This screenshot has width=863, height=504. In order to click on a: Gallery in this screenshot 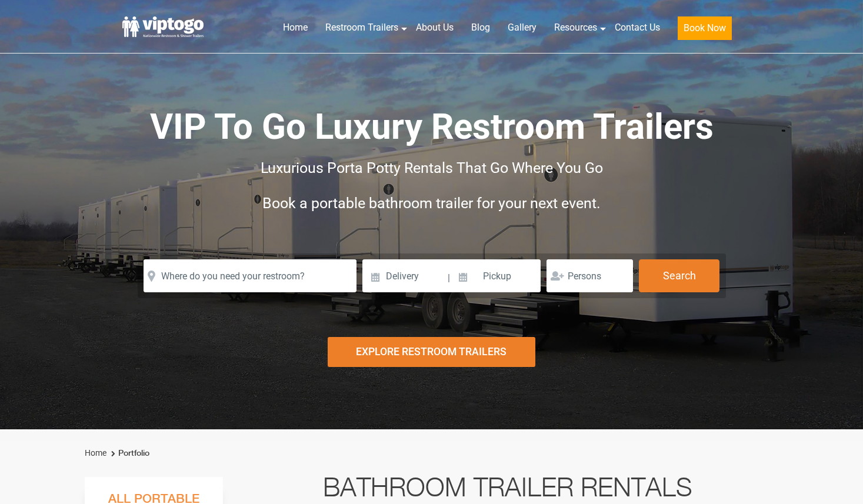, I will do `click(522, 28)`.